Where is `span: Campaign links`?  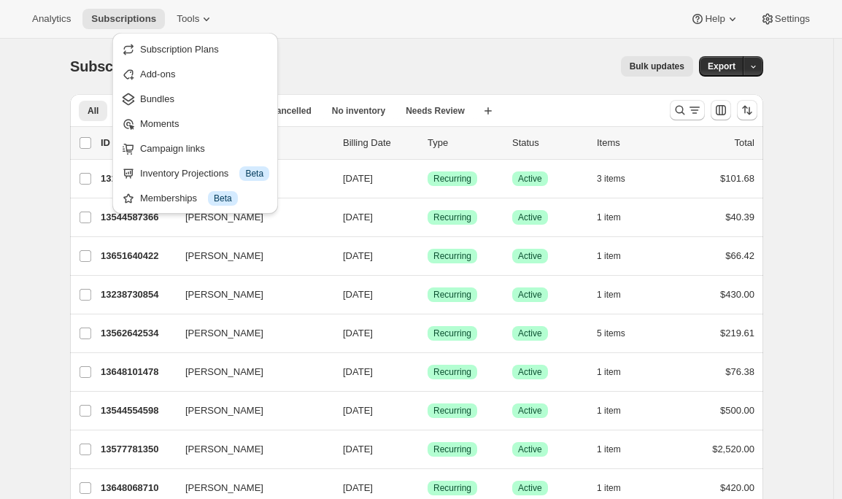
span: Campaign links is located at coordinates (172, 148).